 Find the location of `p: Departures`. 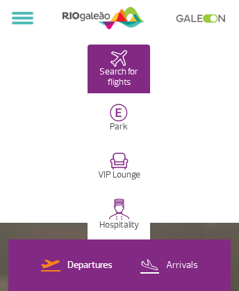

p: Departures is located at coordinates (90, 265).